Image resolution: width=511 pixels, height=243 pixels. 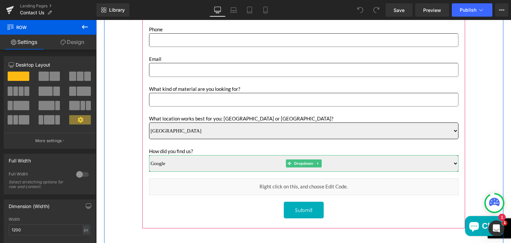 I want to click on inbox-online-store-chat: Shopify online store chat, so click(x=388, y=206).